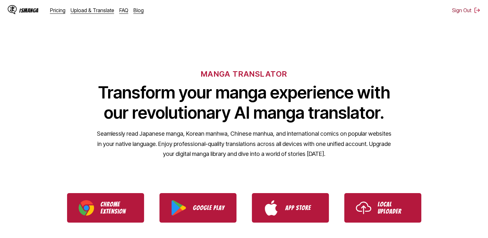 This screenshot has height=238, width=488. I want to click on img: Chrome logo, so click(86, 208).